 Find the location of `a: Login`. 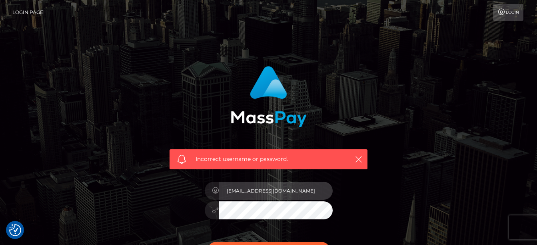

a: Login is located at coordinates (508, 12).